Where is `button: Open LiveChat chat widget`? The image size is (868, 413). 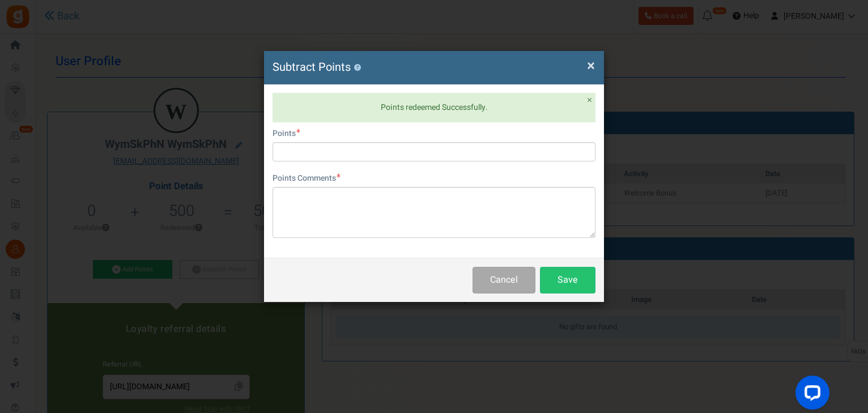
button: Open LiveChat chat widget is located at coordinates (26, 22).